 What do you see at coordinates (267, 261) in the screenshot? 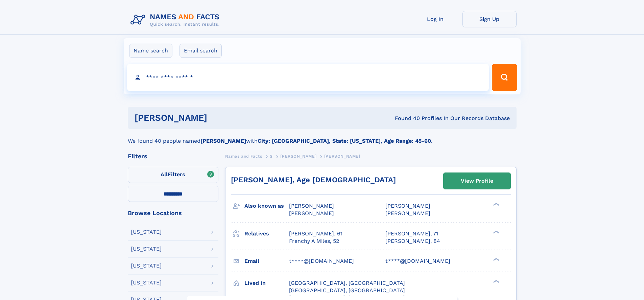
I see `h3: Email` at bounding box center [267, 261].